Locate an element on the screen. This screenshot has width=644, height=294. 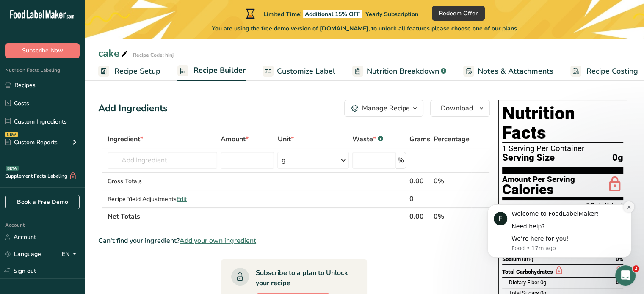
span: Recipe Setup is located at coordinates (137, 71).